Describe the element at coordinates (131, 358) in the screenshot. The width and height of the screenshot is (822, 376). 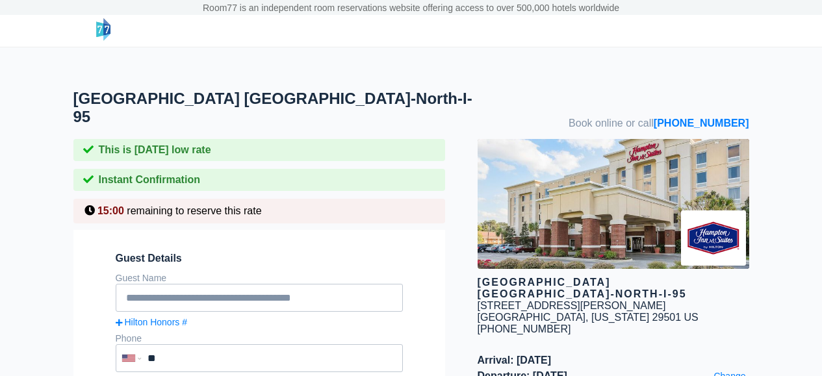
I see `div: United States: +1` at that location.